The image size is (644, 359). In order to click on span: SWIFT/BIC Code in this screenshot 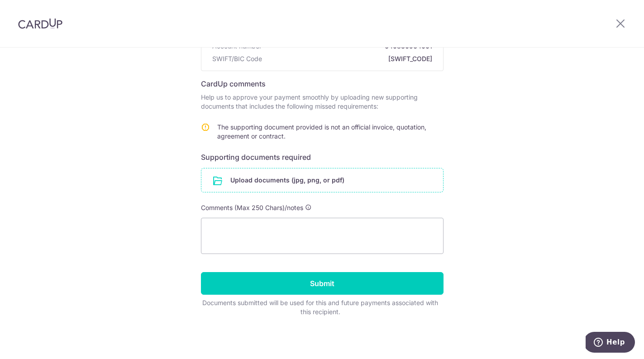, I will do `click(237, 59)`.